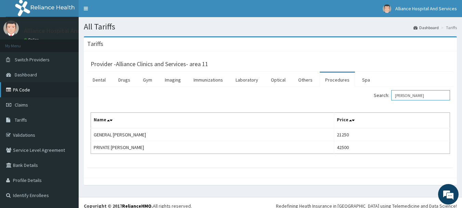 This screenshot has width=462, height=208. Describe the element at coordinates (173, 80) in the screenshot. I see `a: Imaging` at that location.